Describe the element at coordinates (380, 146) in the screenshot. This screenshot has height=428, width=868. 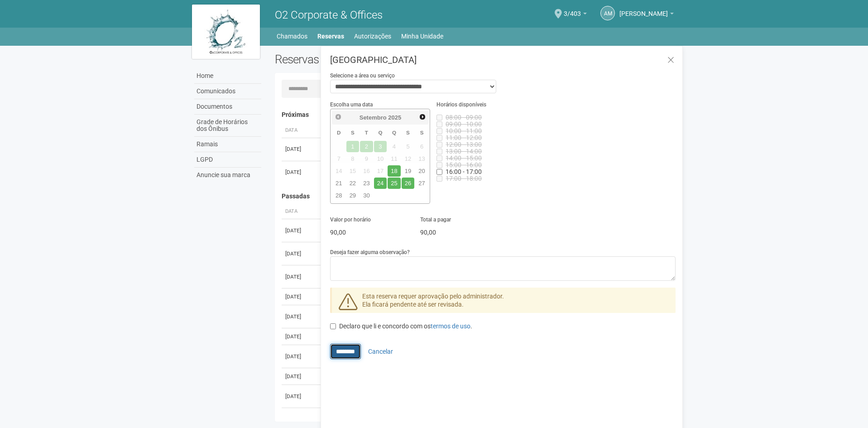
I see `span: 3` at that location.